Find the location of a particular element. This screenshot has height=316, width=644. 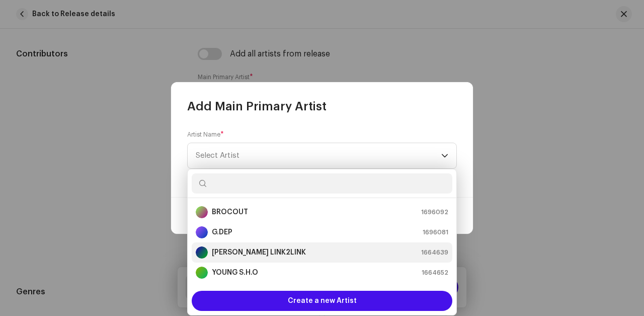

ul: Option List is located at coordinates (322, 242).